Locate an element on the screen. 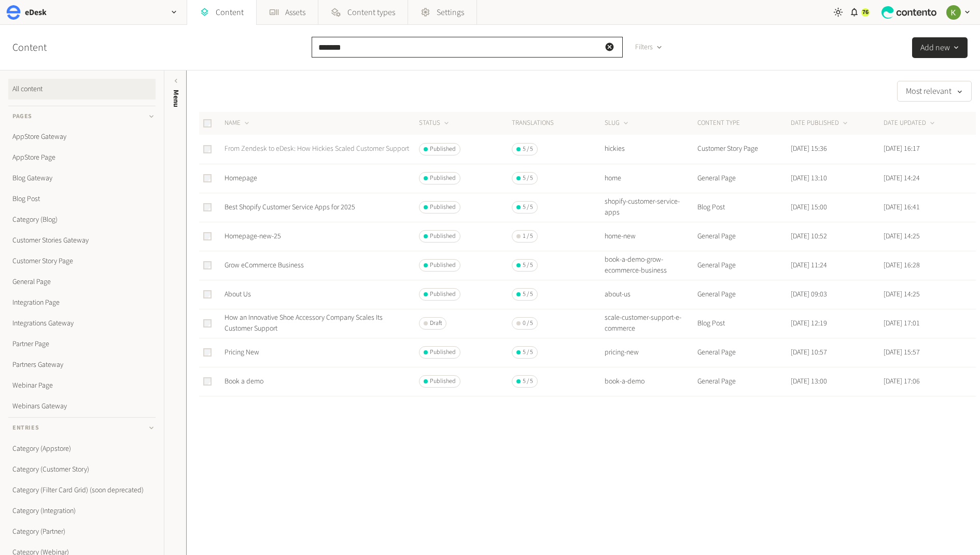 Image resolution: width=980 pixels, height=555 pixels. a: Category (Blog) is located at coordinates (82, 220).